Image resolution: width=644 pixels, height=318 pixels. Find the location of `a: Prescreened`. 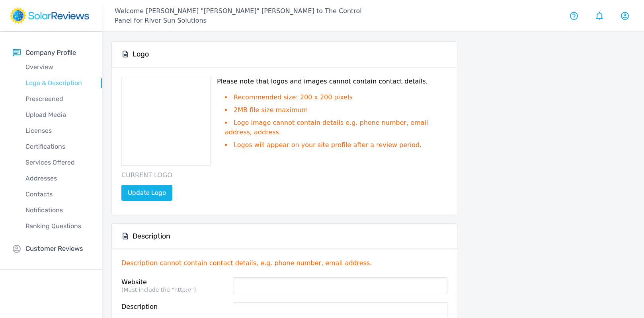

a: Prescreened is located at coordinates (57, 99).